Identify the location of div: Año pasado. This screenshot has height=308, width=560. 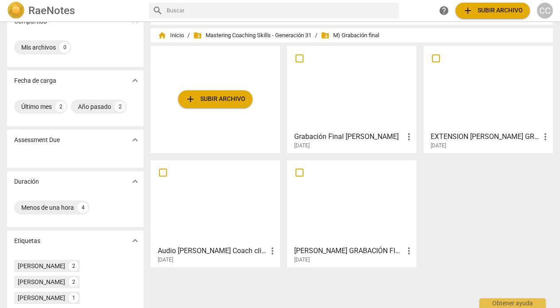
(94, 107).